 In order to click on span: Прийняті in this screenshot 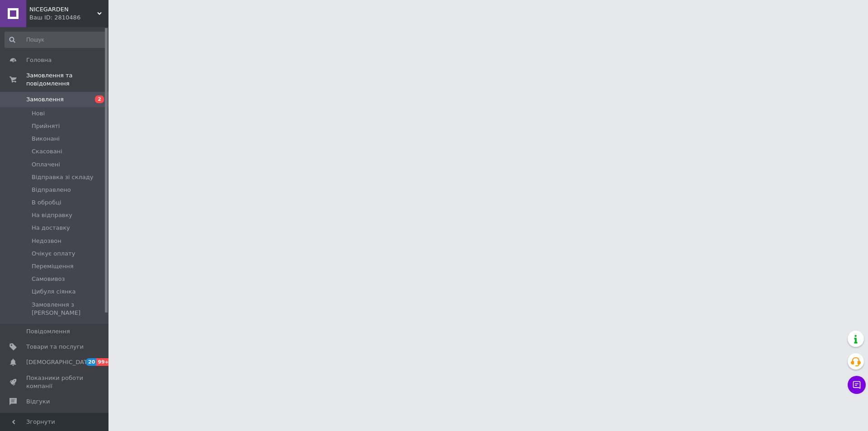, I will do `click(46, 126)`.